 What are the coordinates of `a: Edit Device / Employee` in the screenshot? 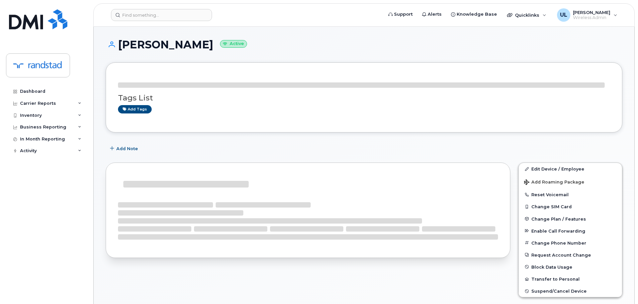 It's located at (570, 169).